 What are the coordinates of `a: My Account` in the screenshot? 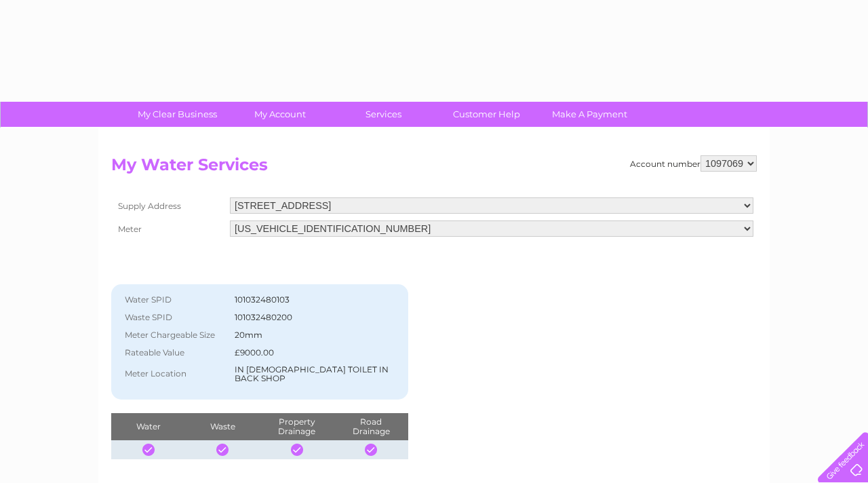 It's located at (280, 114).